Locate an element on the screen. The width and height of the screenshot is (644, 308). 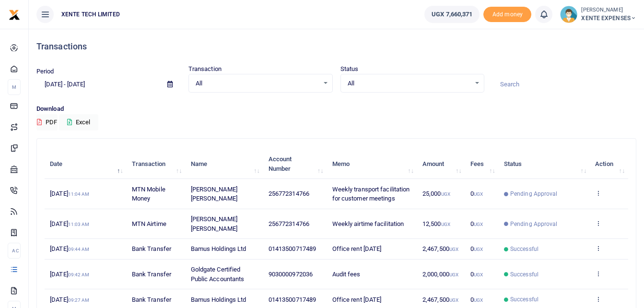
span: UGX 7,660,371 is located at coordinates (452, 14).